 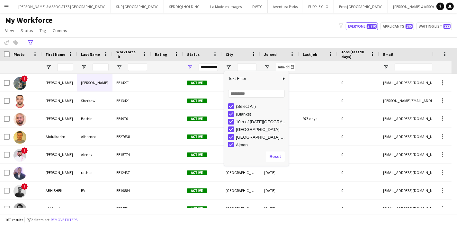 What do you see at coordinates (19, 54) in the screenshot?
I see `span: Photo` at bounding box center [19, 54].